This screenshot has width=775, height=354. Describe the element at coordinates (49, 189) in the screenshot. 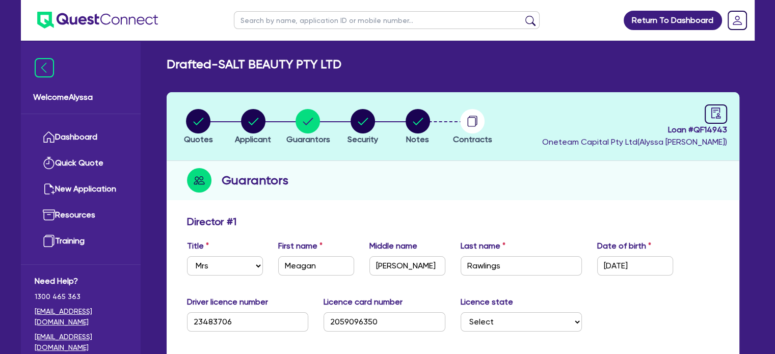

I see `img: new-application` at that location.